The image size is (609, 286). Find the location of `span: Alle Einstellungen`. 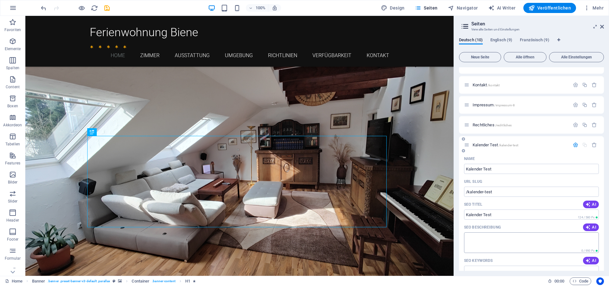

span: Alle Einstellungen is located at coordinates (576, 57).